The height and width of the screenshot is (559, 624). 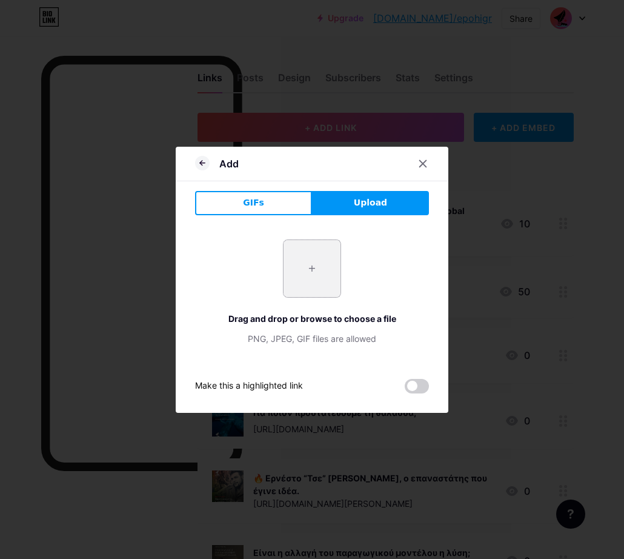 What do you see at coordinates (249, 386) in the screenshot?
I see `div: Make this a highlighted link` at bounding box center [249, 386].